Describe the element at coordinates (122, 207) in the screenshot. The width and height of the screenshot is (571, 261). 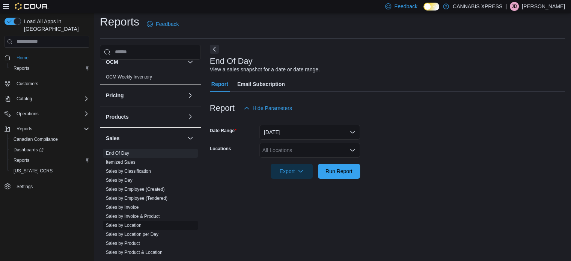
I see `span: Sales by Invoice` at that location.